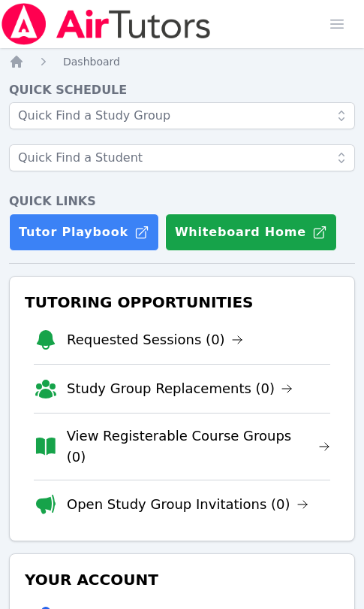 The width and height of the screenshot is (364, 609). Describe the element at coordinates (92, 61) in the screenshot. I see `a: Dashboard` at that location.